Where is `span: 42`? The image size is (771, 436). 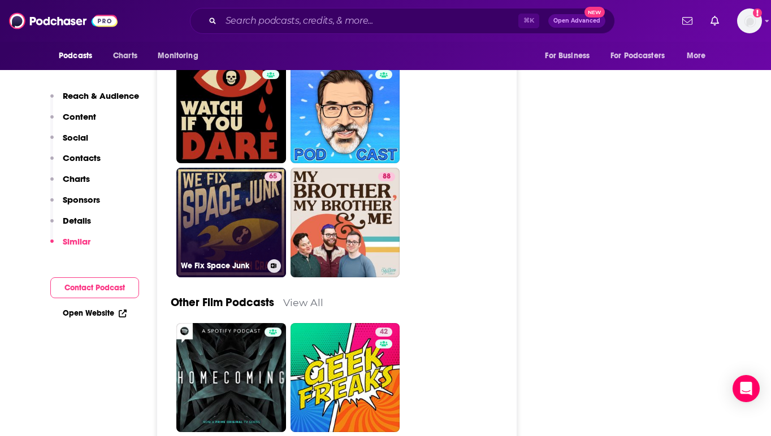
span: 42 is located at coordinates (384, 332).